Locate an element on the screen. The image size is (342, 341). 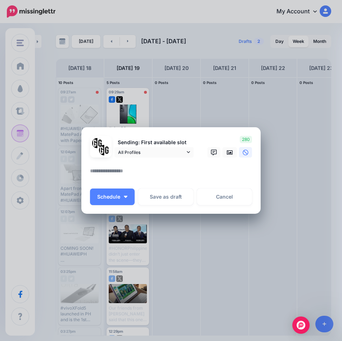
img: 353459792_649996473822713_4483302954317148903_n-bsa138318.png is located at coordinates (97, 143).